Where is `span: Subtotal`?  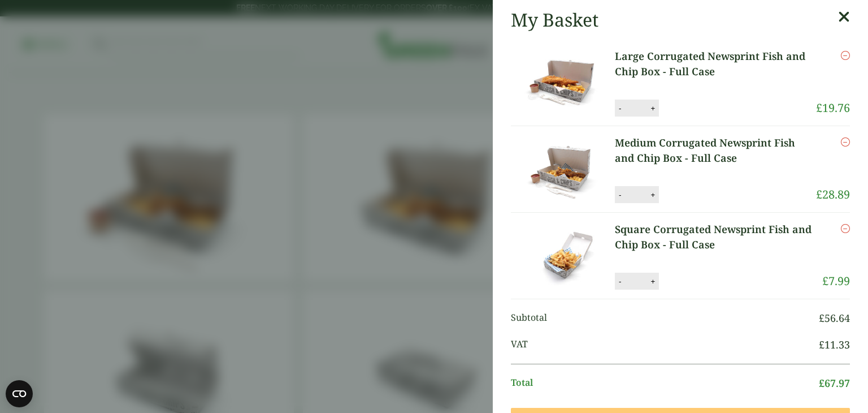
span: Subtotal is located at coordinates (664, 318).